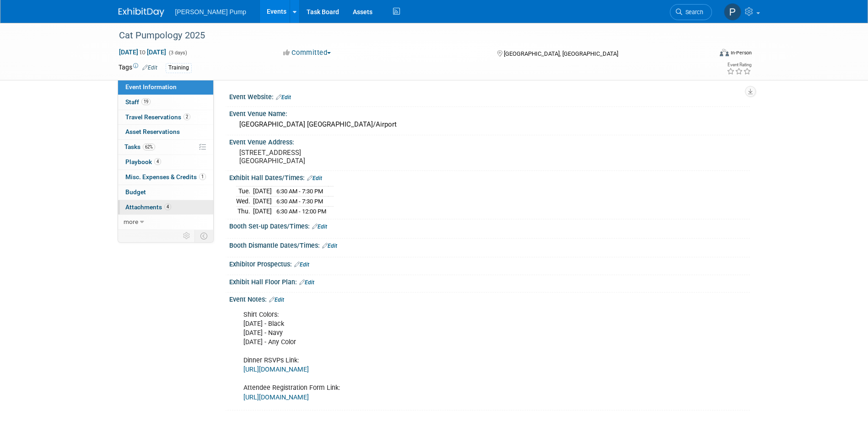  Describe the element at coordinates (490, 281) in the screenshot. I see `div: Exhibit Hall Floor Plan:` at that location.